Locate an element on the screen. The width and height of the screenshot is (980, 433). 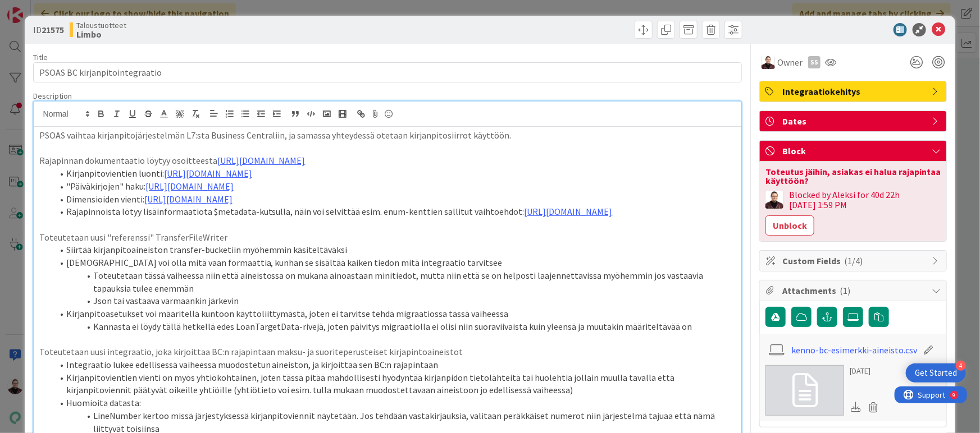
label: Title is located at coordinates (40, 57).